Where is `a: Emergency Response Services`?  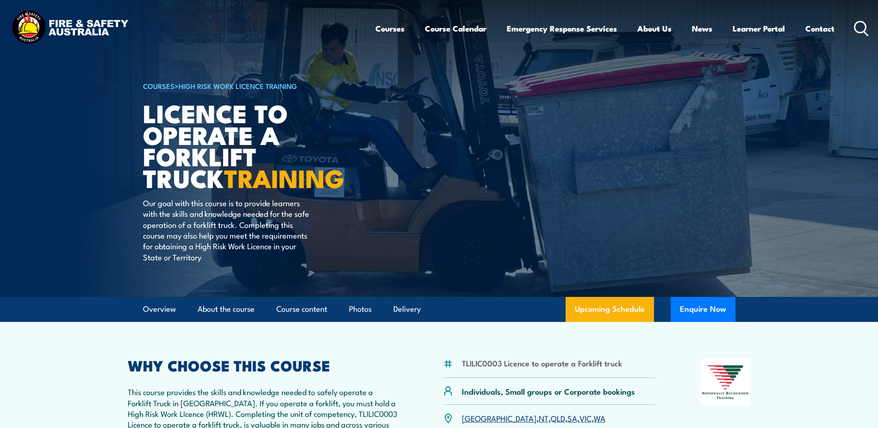
a: Emergency Response Services is located at coordinates (562, 28).